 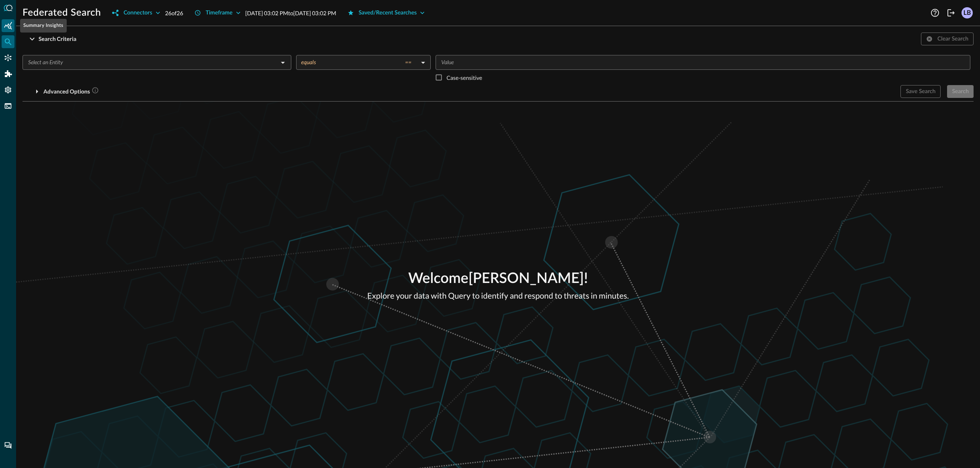 What do you see at coordinates (71, 92) in the screenshot?
I see `div: Advanced Options` at bounding box center [71, 92].